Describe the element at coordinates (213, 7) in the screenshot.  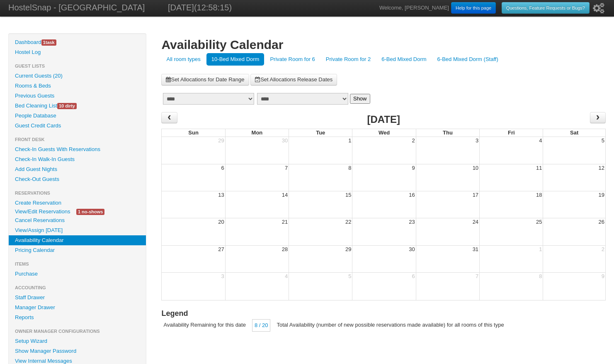
I see `span: (12:58:15)` at that location.